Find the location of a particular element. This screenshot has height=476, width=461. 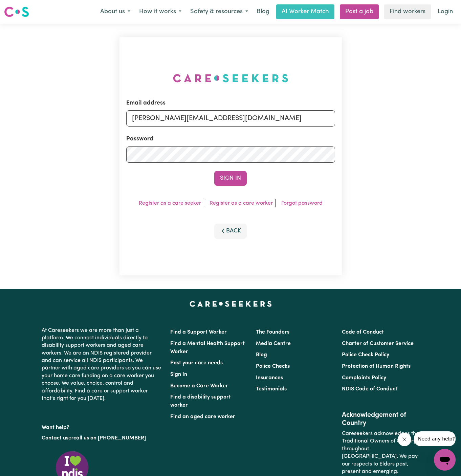

a: Become a Care Worker is located at coordinates (199, 386).